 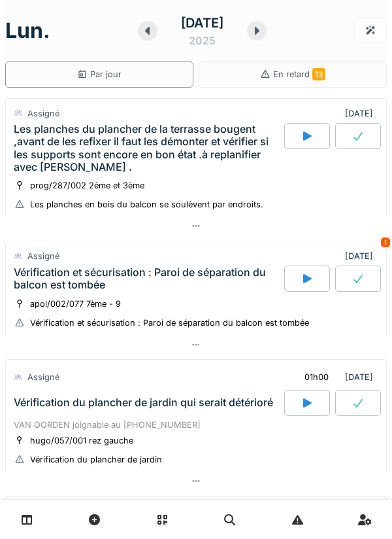 What do you see at coordinates (385, 242) in the screenshot?
I see `div: 1` at bounding box center [385, 242].